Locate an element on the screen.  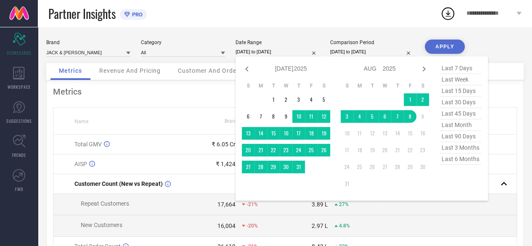
td: Tue Jul 01 2025 is located at coordinates (274, 100).